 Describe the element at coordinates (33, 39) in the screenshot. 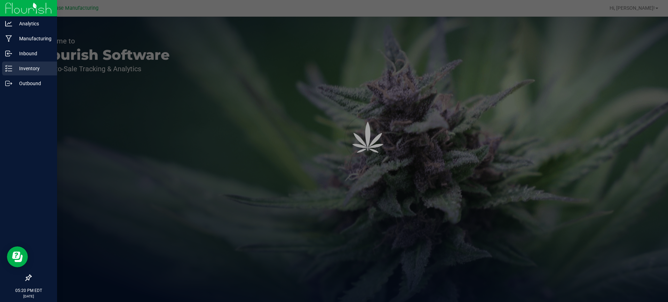

I see `p: Manufacturing` at that location.